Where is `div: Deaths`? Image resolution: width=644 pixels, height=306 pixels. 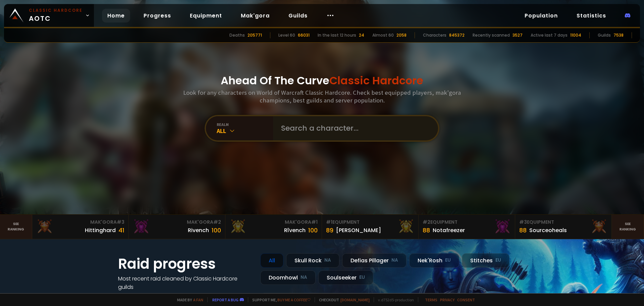 div: Deaths is located at coordinates (237, 36).